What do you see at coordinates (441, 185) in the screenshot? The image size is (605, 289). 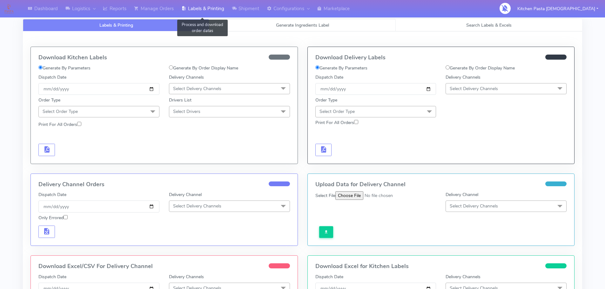 I see `h4: Upload Data for Delivery Channel` at bounding box center [441, 185].